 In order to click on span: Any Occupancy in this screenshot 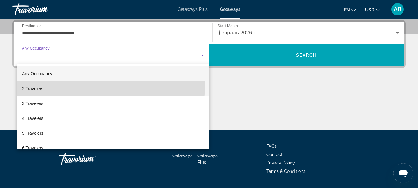, I will do `click(37, 74)`.